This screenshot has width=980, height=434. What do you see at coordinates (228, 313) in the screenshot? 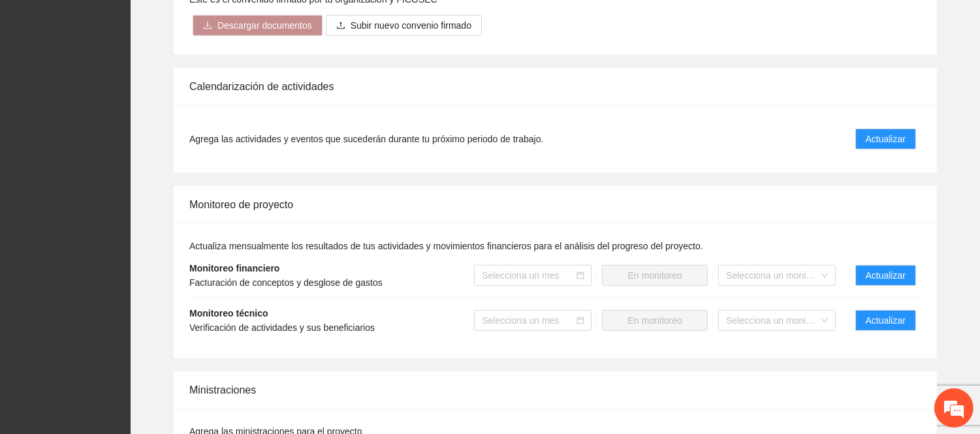
I see `strong: Monitoreo técnico` at bounding box center [228, 313].